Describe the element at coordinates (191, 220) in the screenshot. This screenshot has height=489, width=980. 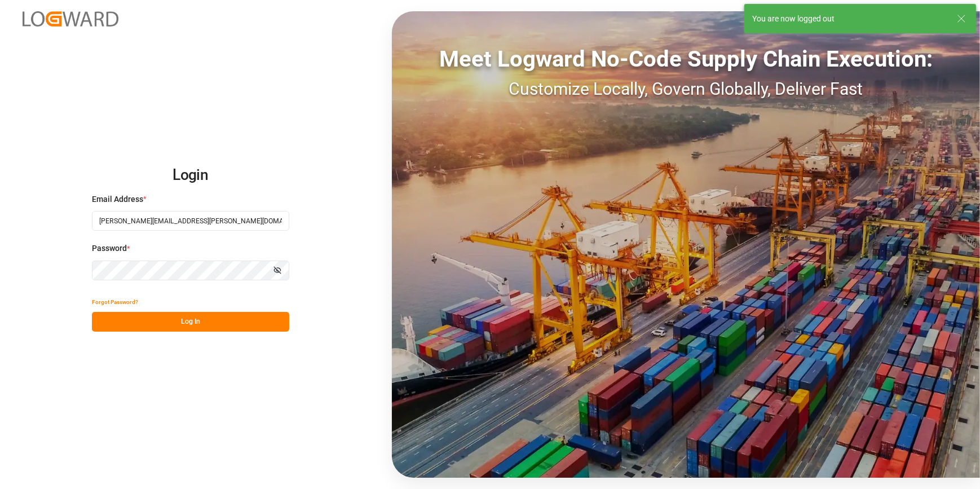
I see `input: Enter your email` at that location.